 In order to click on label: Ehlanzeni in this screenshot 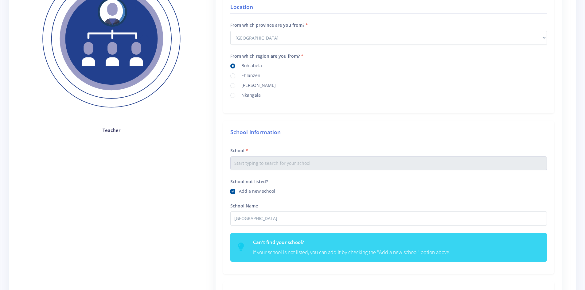, I will do `click(250, 75)`.